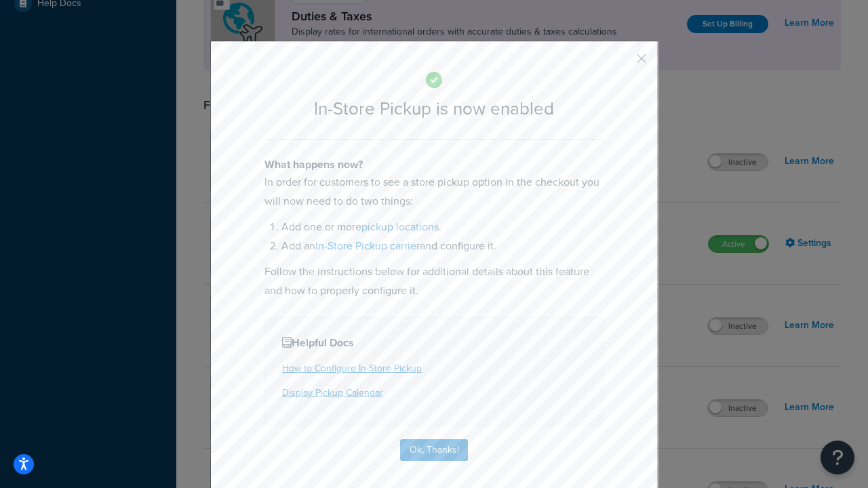  I want to click on a: Display Pickup Calendar, so click(333, 392).